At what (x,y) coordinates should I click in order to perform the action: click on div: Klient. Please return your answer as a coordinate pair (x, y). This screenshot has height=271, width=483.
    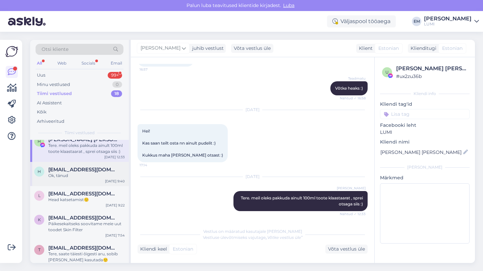
    Looking at the image, I should click on (364, 48).